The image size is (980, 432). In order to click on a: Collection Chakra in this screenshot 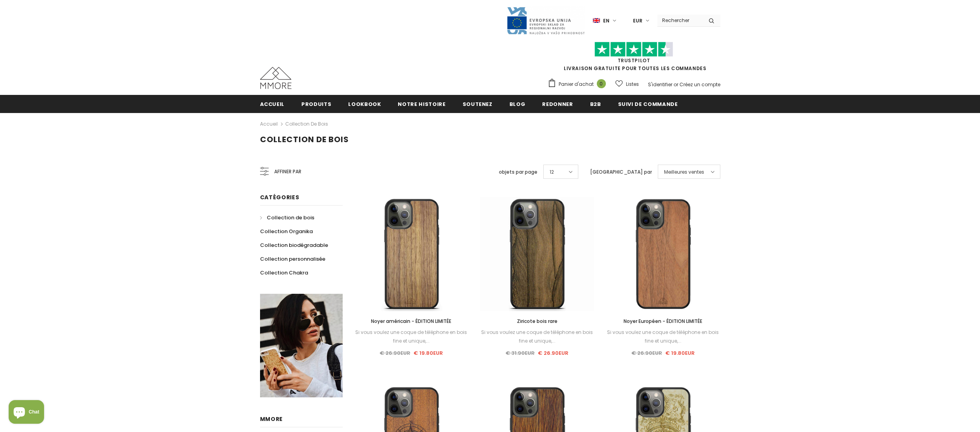, I will do `click(284, 272)`.